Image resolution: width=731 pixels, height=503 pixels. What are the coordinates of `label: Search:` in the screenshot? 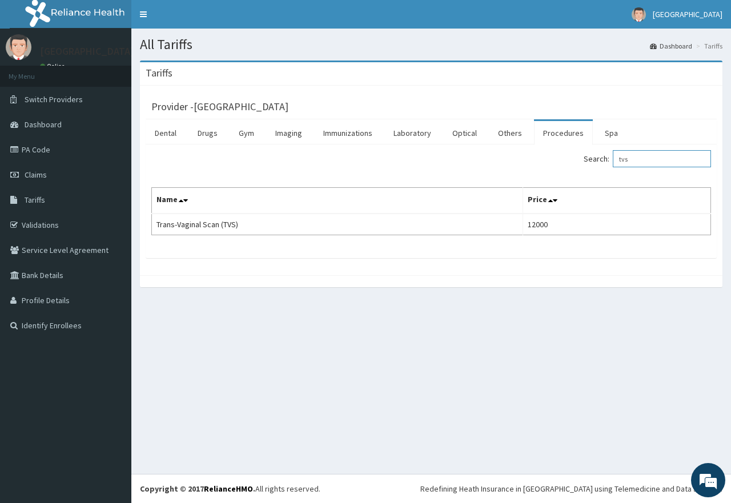 It's located at (647, 159).